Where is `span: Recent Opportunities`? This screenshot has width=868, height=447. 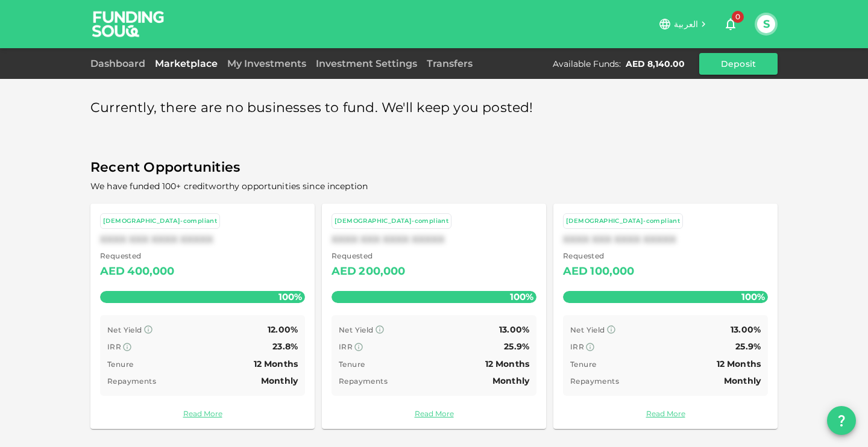
span: Recent Opportunities is located at coordinates (434, 167).